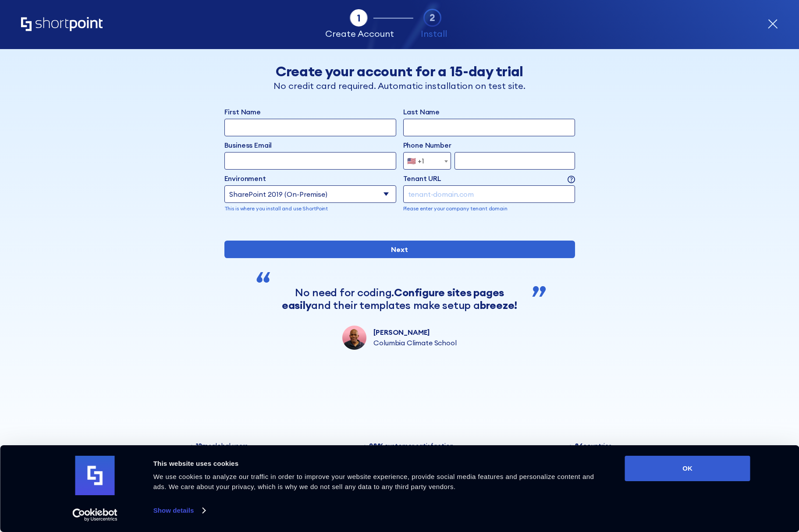 This screenshot has height=532, width=799. I want to click on span: We use cookies to analyze our traffic in order to improve your website experience, provide social..., so click(374, 482).